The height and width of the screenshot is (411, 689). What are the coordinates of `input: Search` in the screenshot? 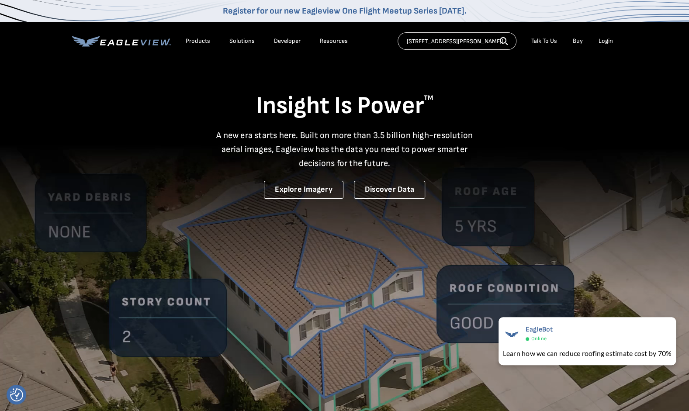 It's located at (457, 41).